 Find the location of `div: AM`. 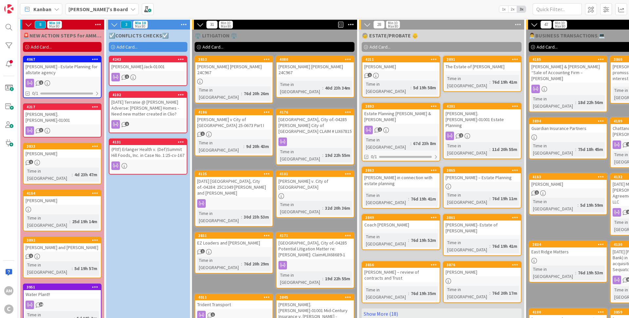

div: AM is located at coordinates (9, 290).